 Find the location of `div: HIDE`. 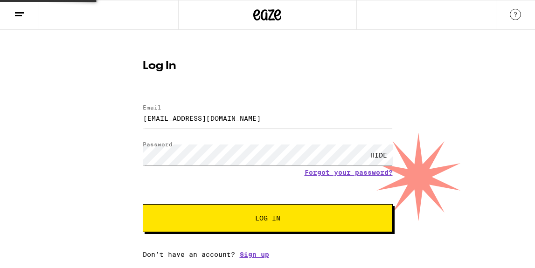

div: HIDE is located at coordinates (379, 155).